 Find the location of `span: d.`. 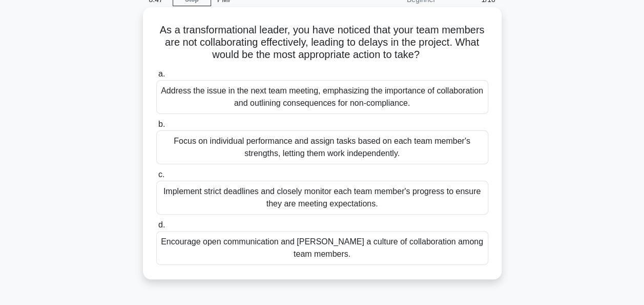

span: d. is located at coordinates (161, 224).